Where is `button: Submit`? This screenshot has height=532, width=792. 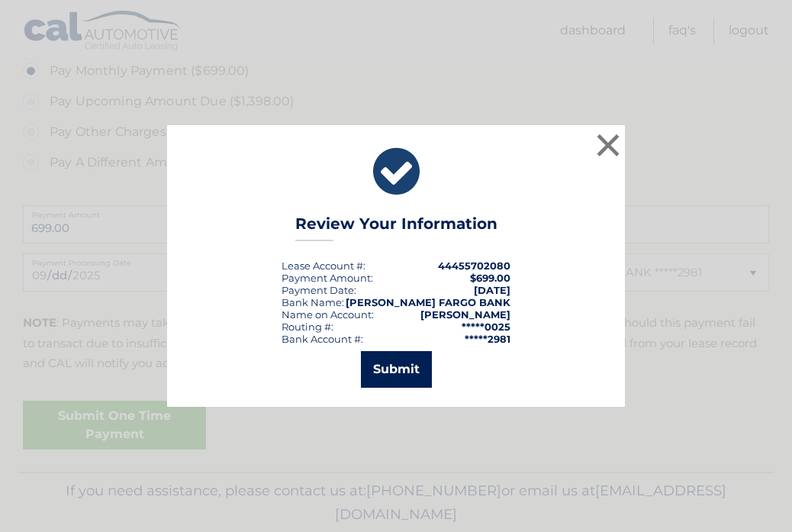 button: Submit is located at coordinates (396, 369).